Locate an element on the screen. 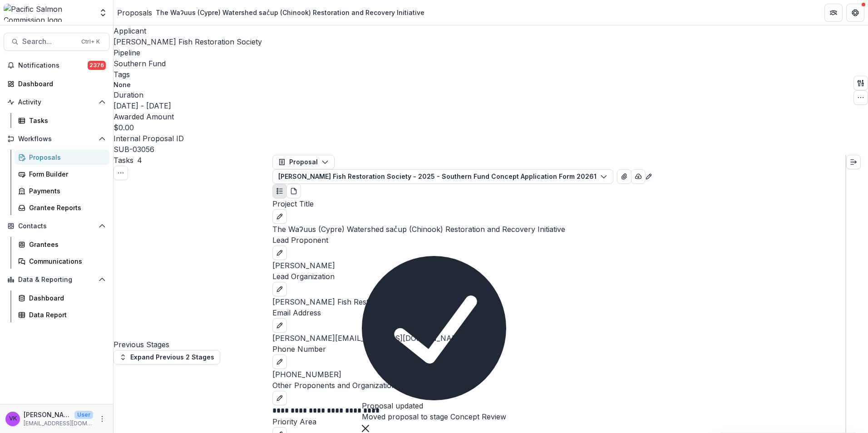 This screenshot has height=433, width=868. p: $0.00 is located at coordinates (123, 128).